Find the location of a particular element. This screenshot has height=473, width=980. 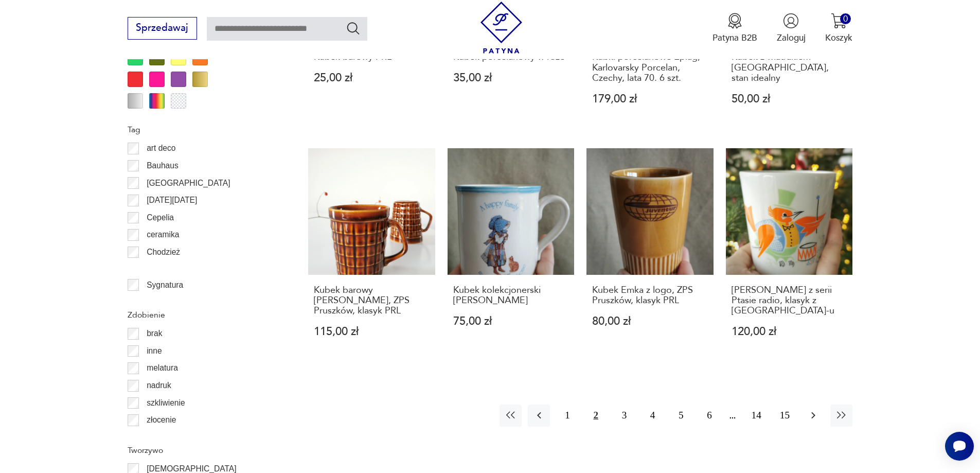

p: Tworzywo is located at coordinates (203, 450).